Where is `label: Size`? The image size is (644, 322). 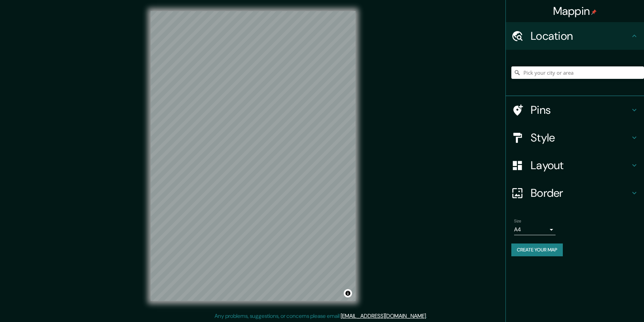 label: Size is located at coordinates (517, 221).